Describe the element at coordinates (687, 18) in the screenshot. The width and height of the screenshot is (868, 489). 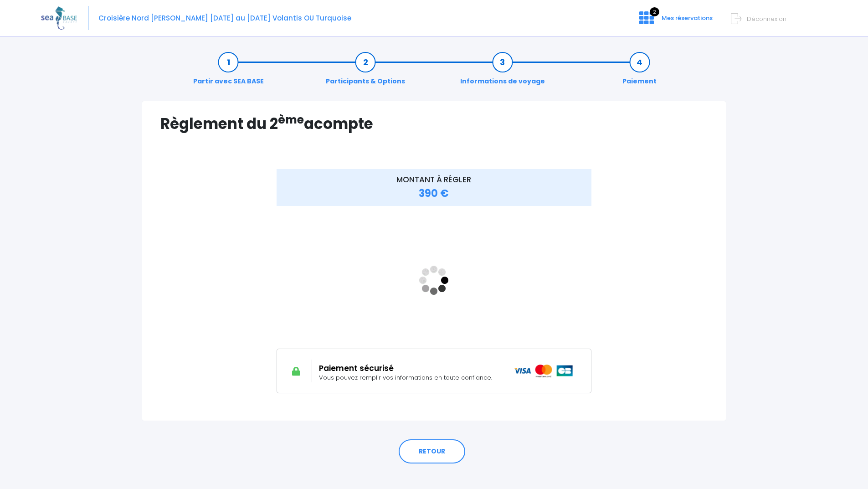
I see `span: Mes réservations` at that location.